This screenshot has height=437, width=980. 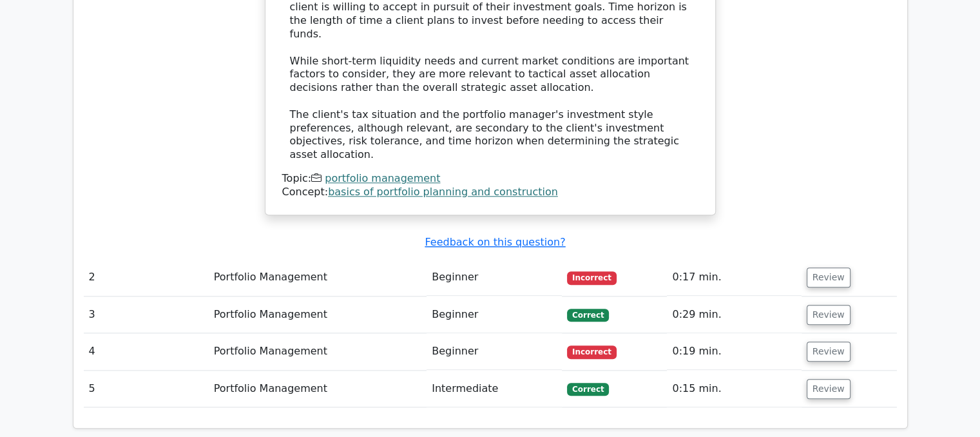 I want to click on div: Concept:, so click(x=490, y=192).